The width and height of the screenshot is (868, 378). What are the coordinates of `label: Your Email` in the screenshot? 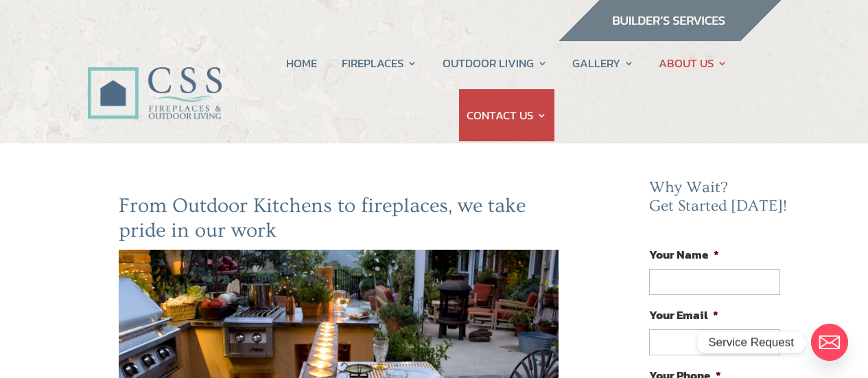 It's located at (683, 315).